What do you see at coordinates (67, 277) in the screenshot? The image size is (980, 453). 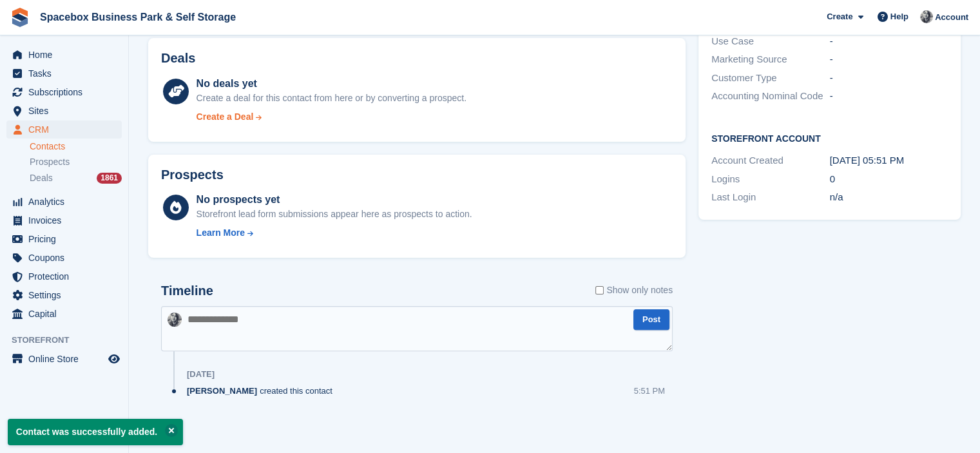 I see `span: Protection` at bounding box center [67, 277].